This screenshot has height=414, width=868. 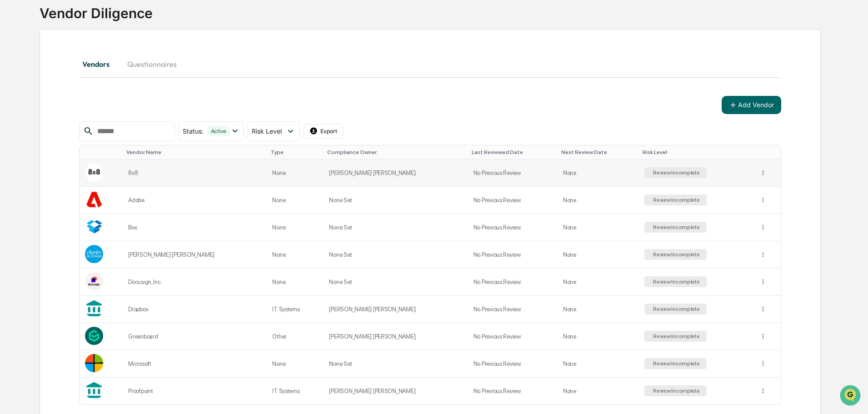 What do you see at coordinates (87, 157) in the screenshot?
I see `a: Powered byPylon` at bounding box center [87, 157].